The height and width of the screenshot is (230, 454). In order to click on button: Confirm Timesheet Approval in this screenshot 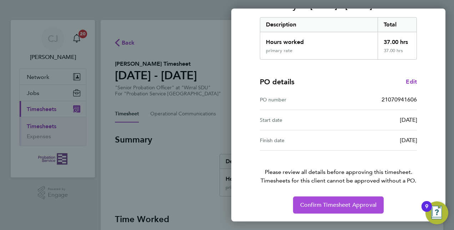, I will do `click(338, 205)`.